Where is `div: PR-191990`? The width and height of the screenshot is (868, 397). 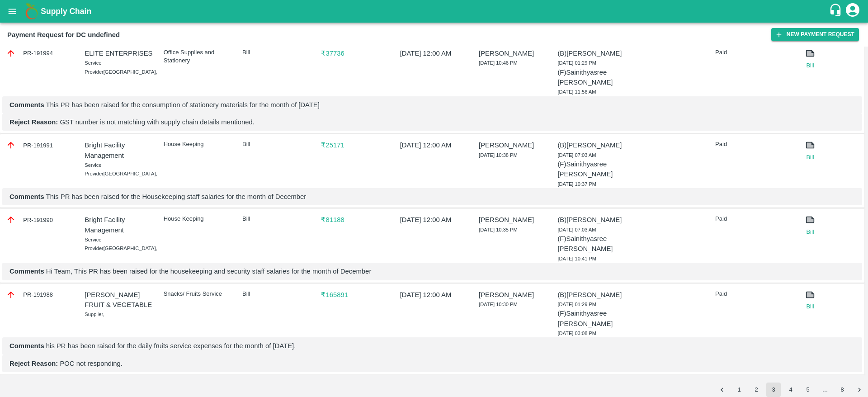
div: PR-191990 is located at coordinates (40, 219).